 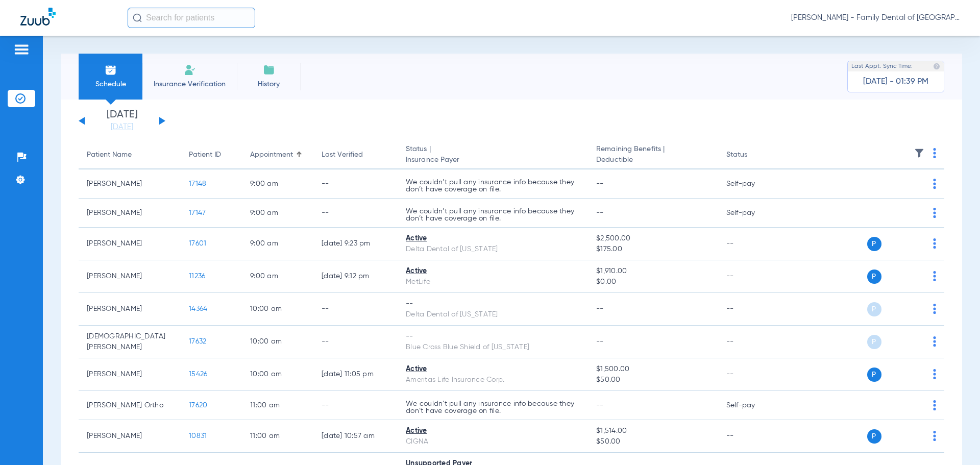 I want to click on img: hamburger-icon, so click(x=22, y=50).